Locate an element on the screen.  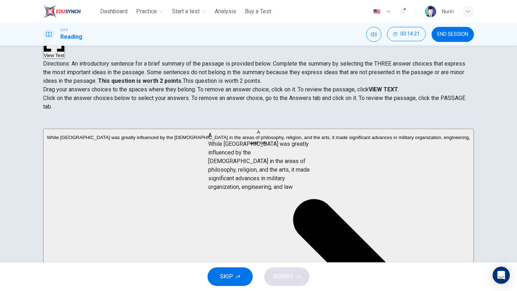
a: ELTC logo is located at coordinates (70, 11).